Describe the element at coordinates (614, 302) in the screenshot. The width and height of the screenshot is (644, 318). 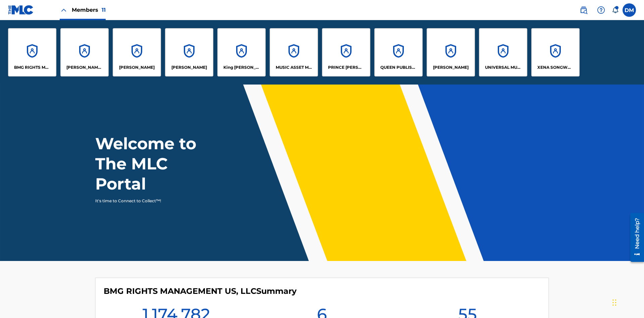
I see `div: Drag` at that location.